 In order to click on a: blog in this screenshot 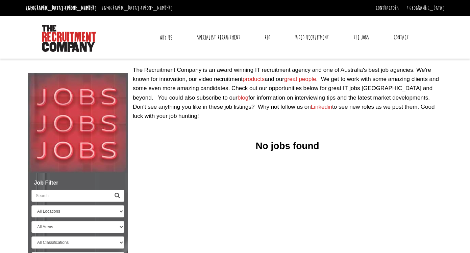, I will do `click(243, 97)`.